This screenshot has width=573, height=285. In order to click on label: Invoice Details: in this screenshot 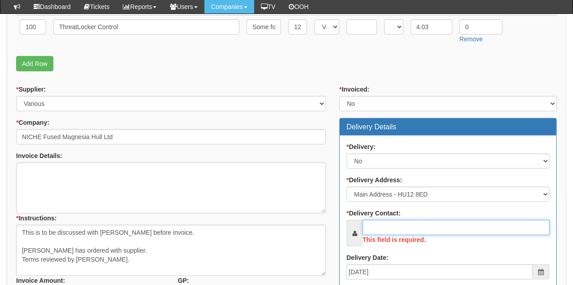, I will do `click(39, 155)`.